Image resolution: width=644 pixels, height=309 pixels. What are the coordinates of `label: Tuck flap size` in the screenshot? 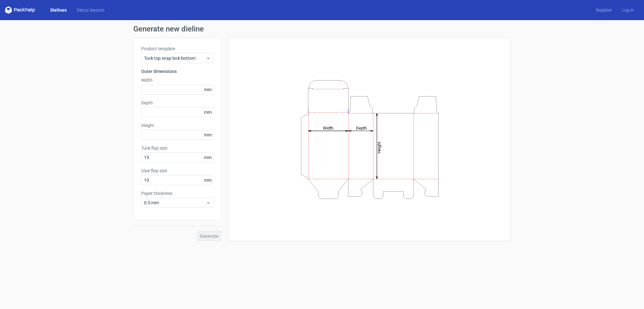 It's located at (177, 148).